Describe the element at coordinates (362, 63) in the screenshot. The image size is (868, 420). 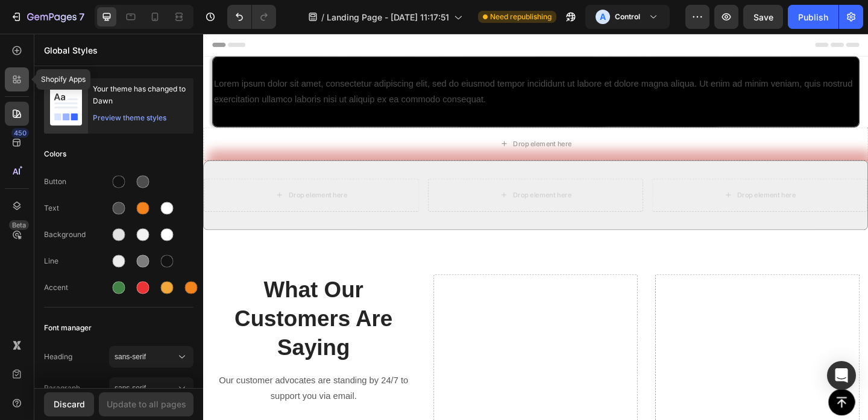
I see `div: Lorem ipsum dolor sit amet, consectetur adipiscing elit, sed do eiusmod tempor incididunt ut labo...` at that location.